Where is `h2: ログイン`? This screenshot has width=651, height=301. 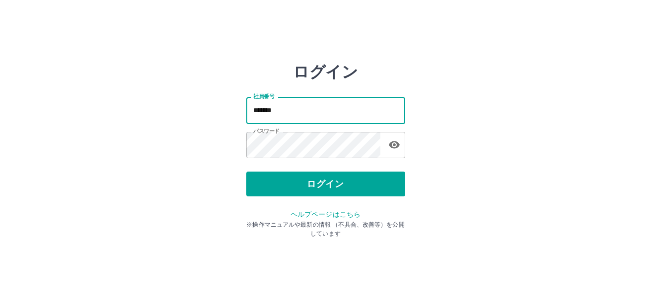 h2: ログイン is located at coordinates (325, 72).